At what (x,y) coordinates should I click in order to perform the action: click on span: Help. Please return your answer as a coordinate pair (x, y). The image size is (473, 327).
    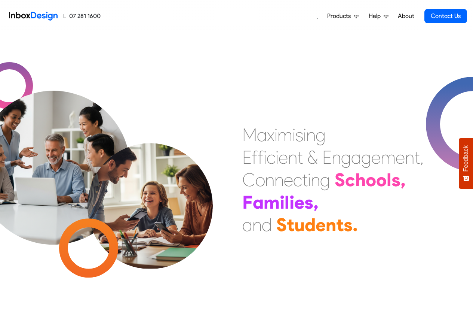
    Looking at the image, I should click on (376, 16).